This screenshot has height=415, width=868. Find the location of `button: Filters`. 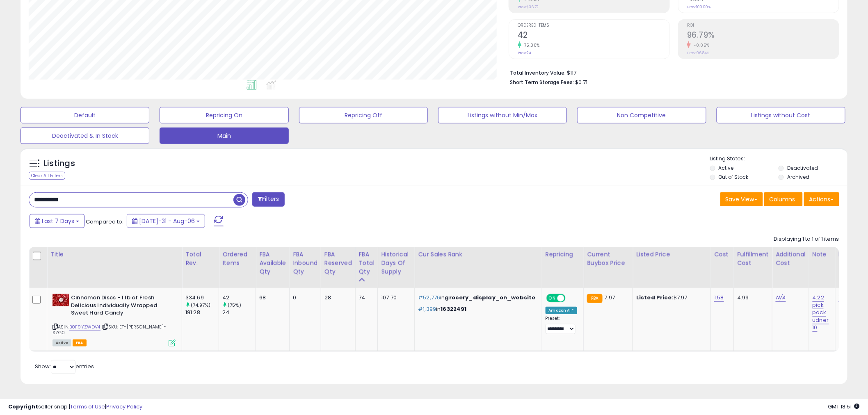

button: Filters is located at coordinates (268, 199).